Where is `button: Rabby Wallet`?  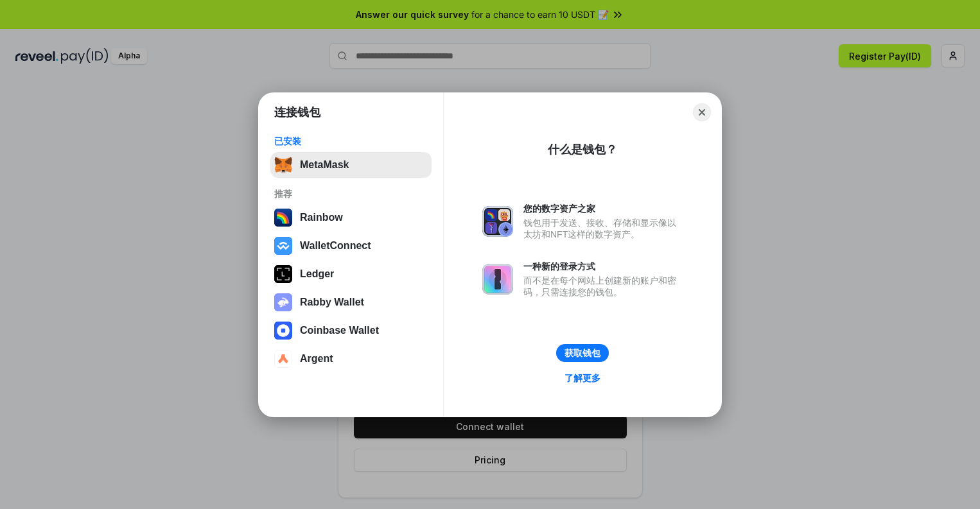
button: Rabby Wallet is located at coordinates (351, 302).